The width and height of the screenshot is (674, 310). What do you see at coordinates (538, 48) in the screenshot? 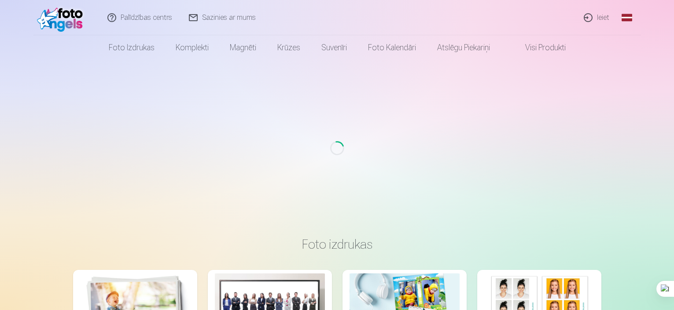
I see `a: Visi produkti` at bounding box center [538, 48].